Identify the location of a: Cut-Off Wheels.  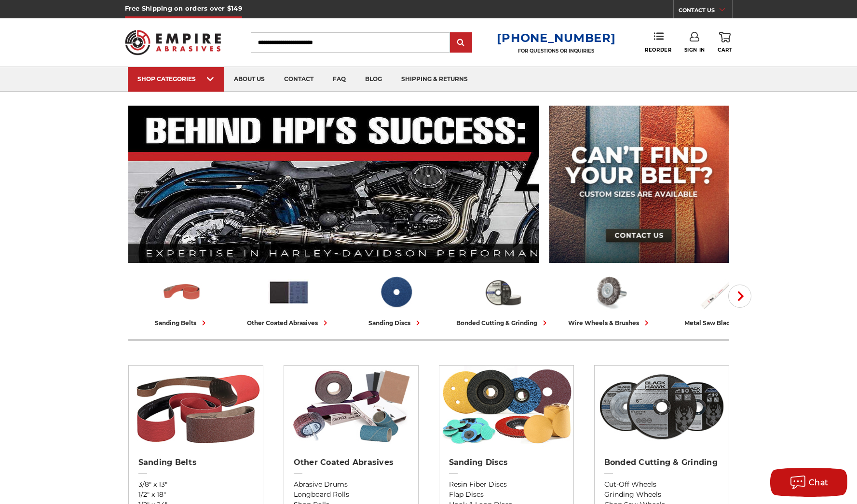
(662, 484).